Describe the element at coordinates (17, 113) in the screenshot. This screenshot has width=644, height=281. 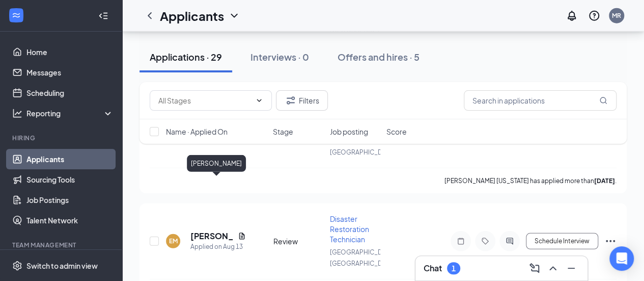
I see `svg: Analysis` at that location.